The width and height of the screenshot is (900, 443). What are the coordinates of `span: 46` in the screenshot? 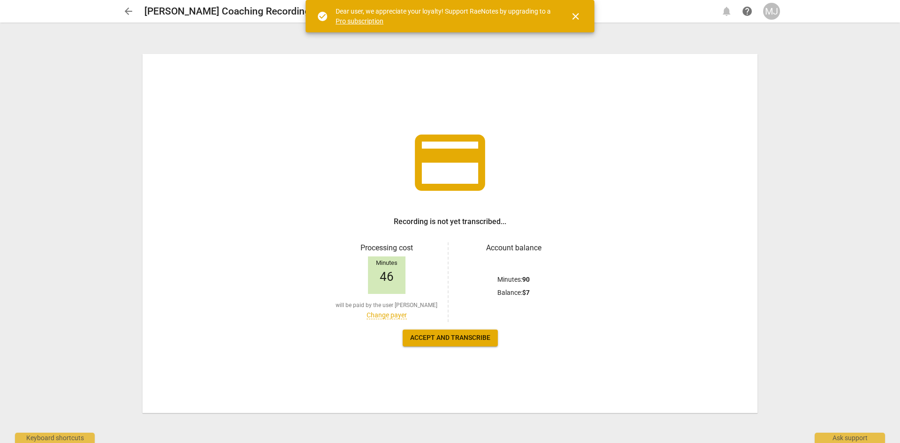 It's located at (387, 277).